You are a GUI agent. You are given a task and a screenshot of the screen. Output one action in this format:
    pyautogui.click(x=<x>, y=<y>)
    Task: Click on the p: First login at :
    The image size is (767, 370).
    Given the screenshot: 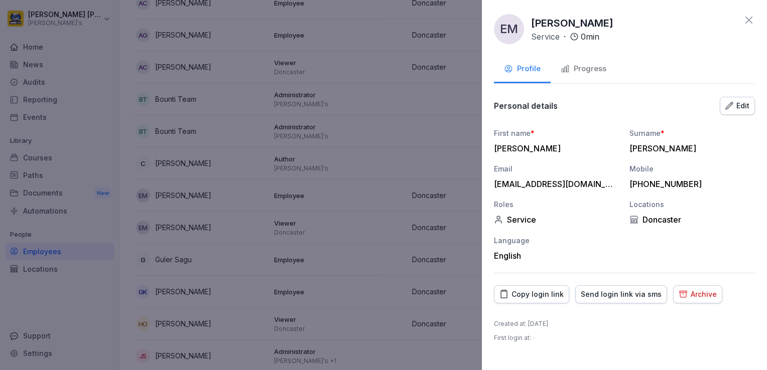 What is the action you would take?
    pyautogui.click(x=514, y=338)
    